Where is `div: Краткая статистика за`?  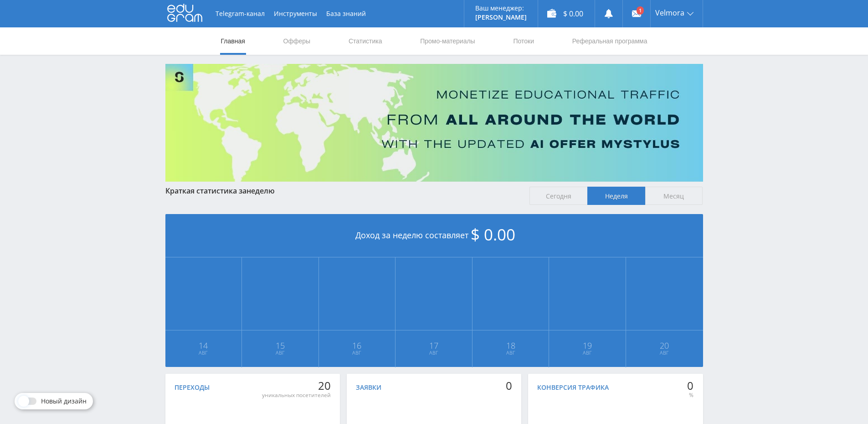
div: Краткая статистика за is located at coordinates (343, 191).